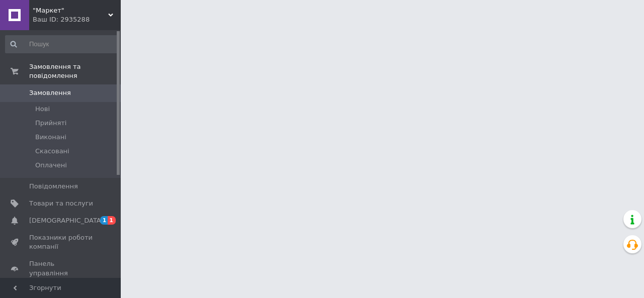 Image resolution: width=644 pixels, height=298 pixels. What do you see at coordinates (53, 187) in the screenshot?
I see `span: Повідомлення` at bounding box center [53, 187].